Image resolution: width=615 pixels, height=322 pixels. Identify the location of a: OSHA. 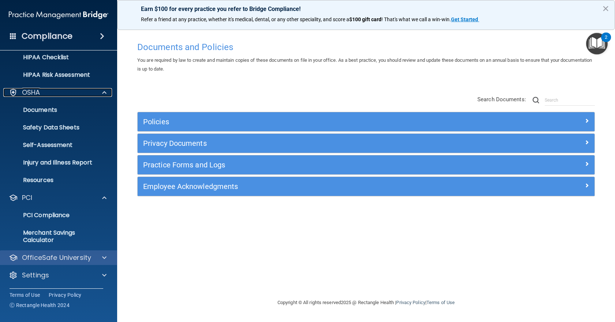
(57, 93).